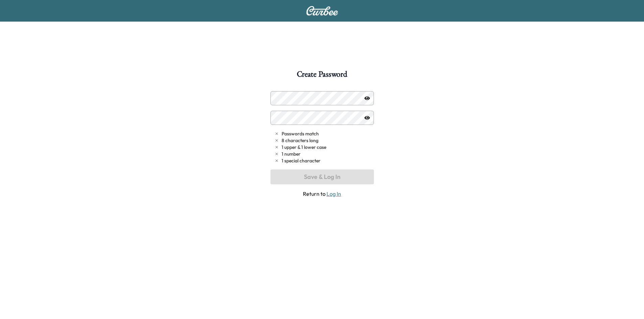 The width and height of the screenshot is (644, 319). Describe the element at coordinates (322, 76) in the screenshot. I see `h1: Create Password` at that location.